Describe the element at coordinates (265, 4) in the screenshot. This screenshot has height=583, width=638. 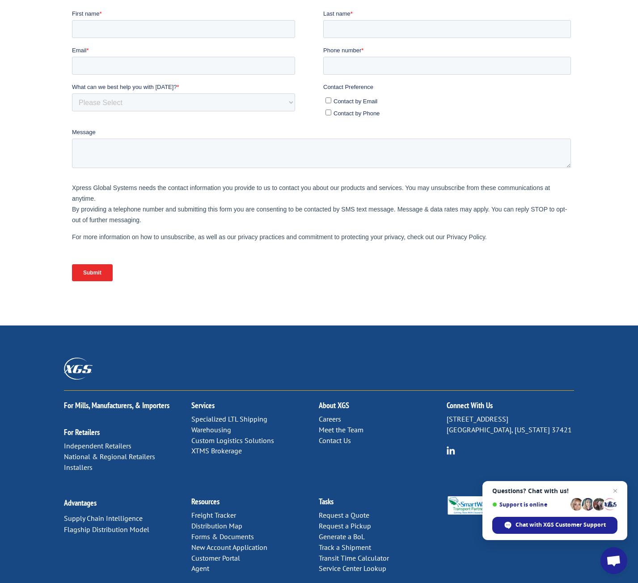
I see `span: Last name` at that location.